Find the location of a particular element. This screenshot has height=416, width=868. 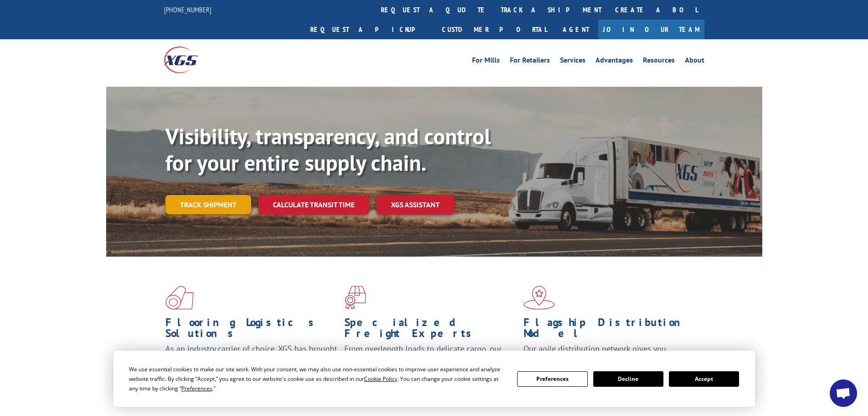

a: Resources is located at coordinates (659, 62).